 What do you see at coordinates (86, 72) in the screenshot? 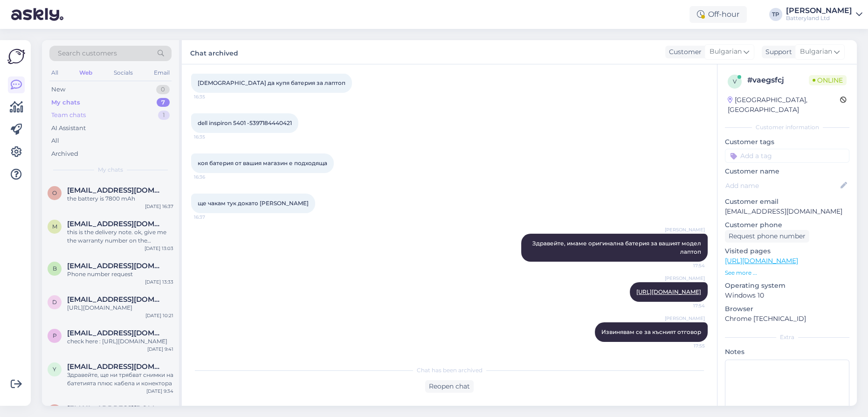
I see `div: Web` at bounding box center [86, 72].